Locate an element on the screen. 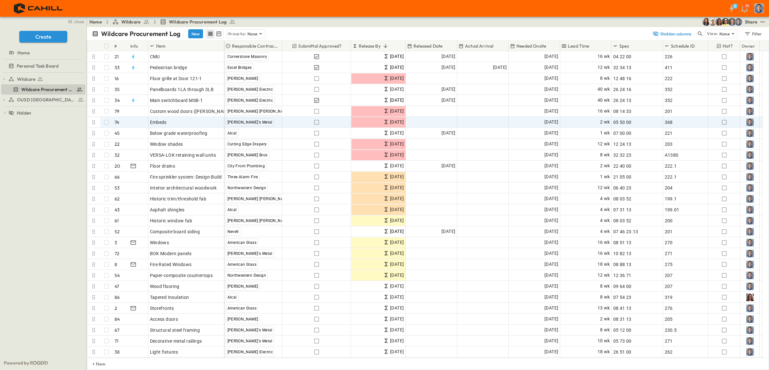 The width and height of the screenshot is (769, 370). span: 271 is located at coordinates (669, 254).